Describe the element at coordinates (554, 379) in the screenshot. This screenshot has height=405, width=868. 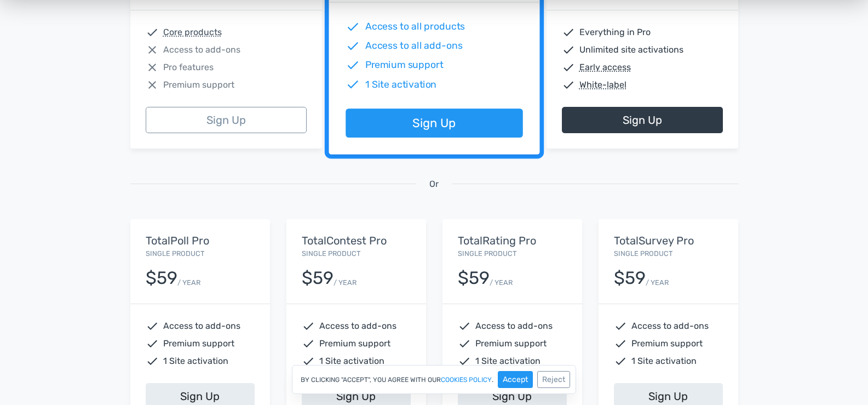
I see `button: Reject` at that location.